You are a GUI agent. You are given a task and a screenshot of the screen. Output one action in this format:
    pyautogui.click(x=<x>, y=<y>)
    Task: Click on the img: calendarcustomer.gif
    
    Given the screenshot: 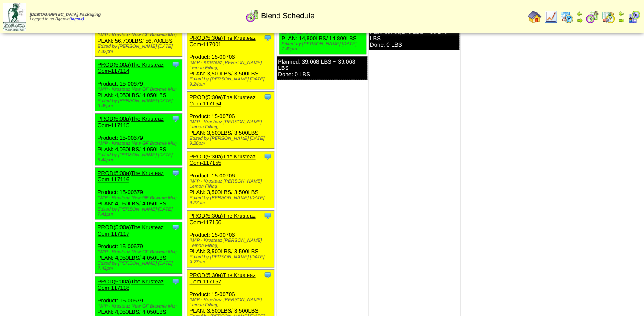 What is the action you would take?
    pyautogui.click(x=634, y=17)
    